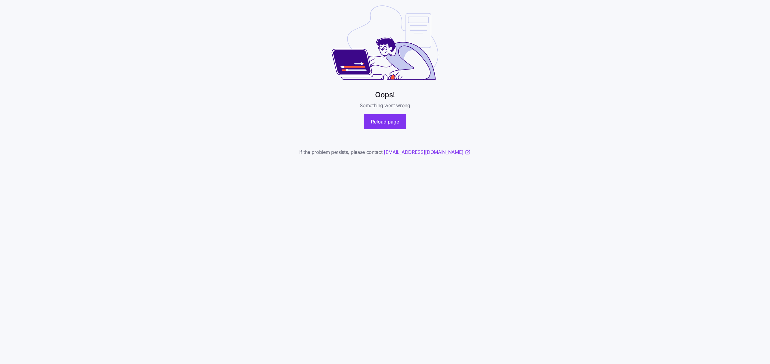 This screenshot has width=770, height=364. Describe the element at coordinates (385, 105) in the screenshot. I see `span: Something went wrong` at that location.